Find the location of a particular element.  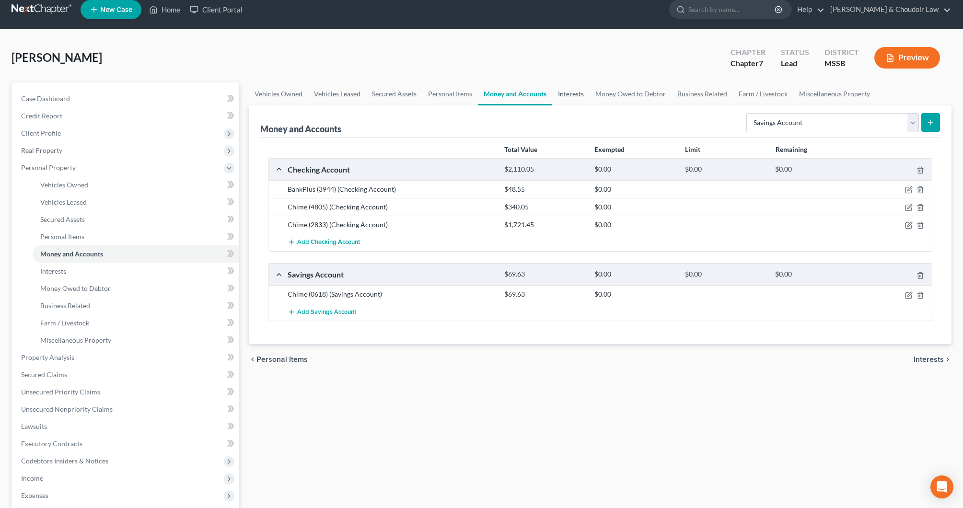

span: Income is located at coordinates (32, 478).